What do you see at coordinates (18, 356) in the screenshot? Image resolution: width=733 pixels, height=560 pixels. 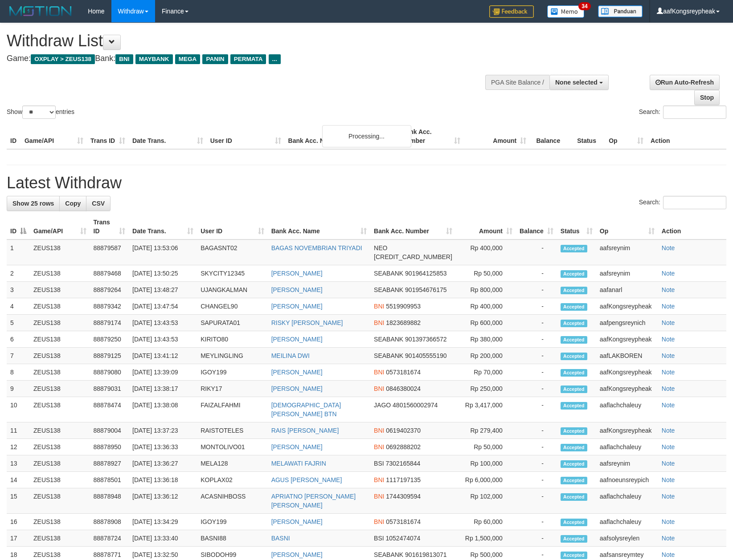 I see `td: 7` at bounding box center [18, 356].